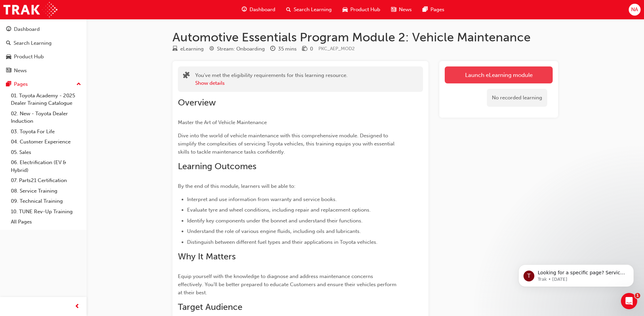 The image size is (644, 316). What do you see at coordinates (237, 49) in the screenshot?
I see `div: Stream` at bounding box center [237, 49].